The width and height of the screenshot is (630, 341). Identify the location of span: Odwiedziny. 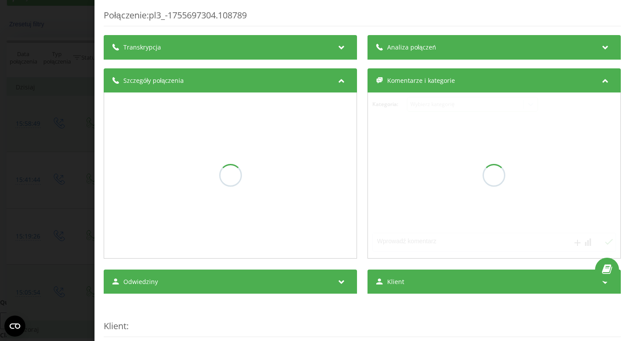
(141, 281).